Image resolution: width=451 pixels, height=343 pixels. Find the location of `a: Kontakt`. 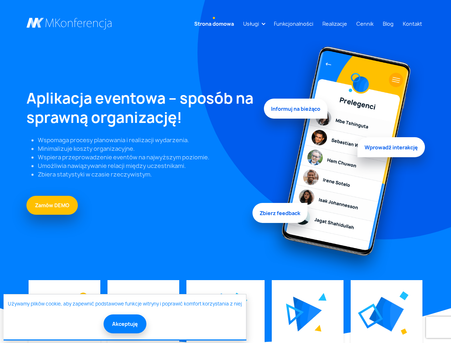

a: Kontakt is located at coordinates (412, 24).